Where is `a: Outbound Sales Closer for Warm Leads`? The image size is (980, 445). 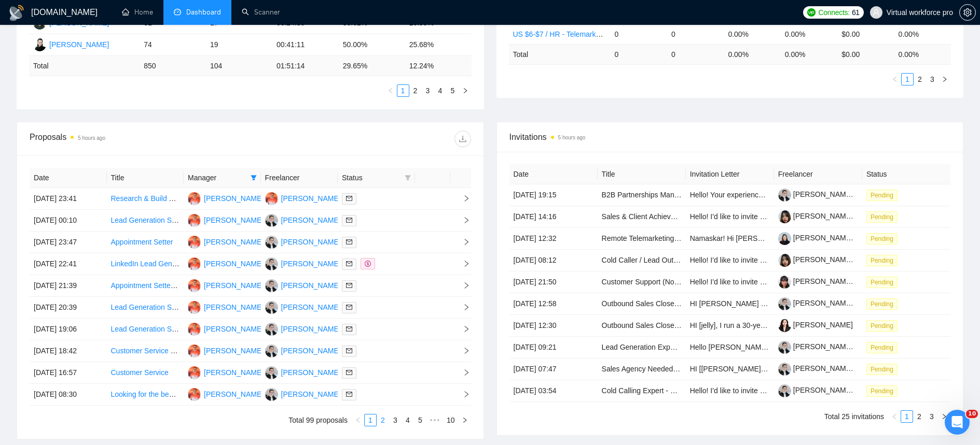
a: Outbound Sales Closer for Warm Leads is located at coordinates (666, 304).